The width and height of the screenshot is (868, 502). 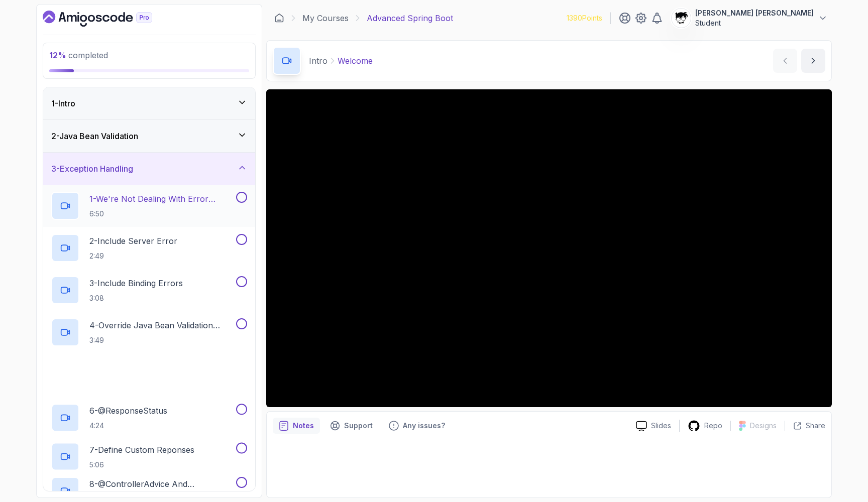 What do you see at coordinates (142, 449) in the screenshot?
I see `p: 7 - Define Custom Reponses` at bounding box center [142, 449].